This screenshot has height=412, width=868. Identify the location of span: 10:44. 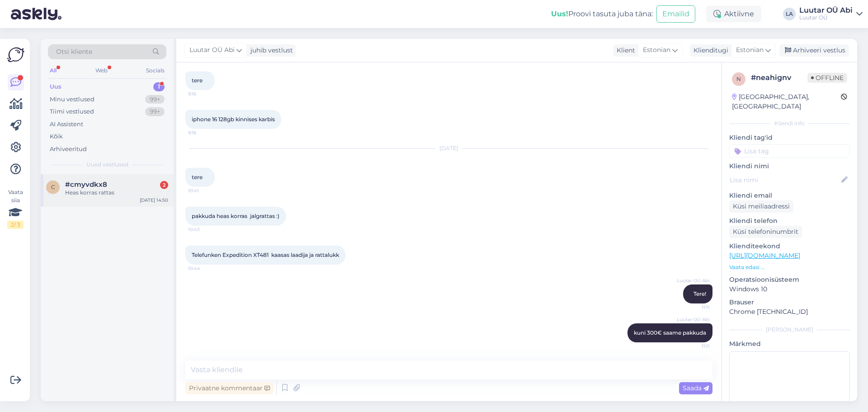
(205, 269).